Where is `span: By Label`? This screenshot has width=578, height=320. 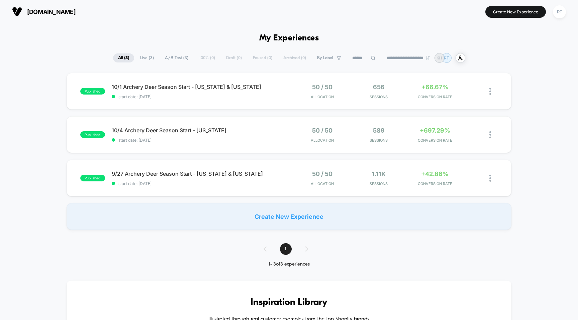 span: By Label is located at coordinates (325, 58).